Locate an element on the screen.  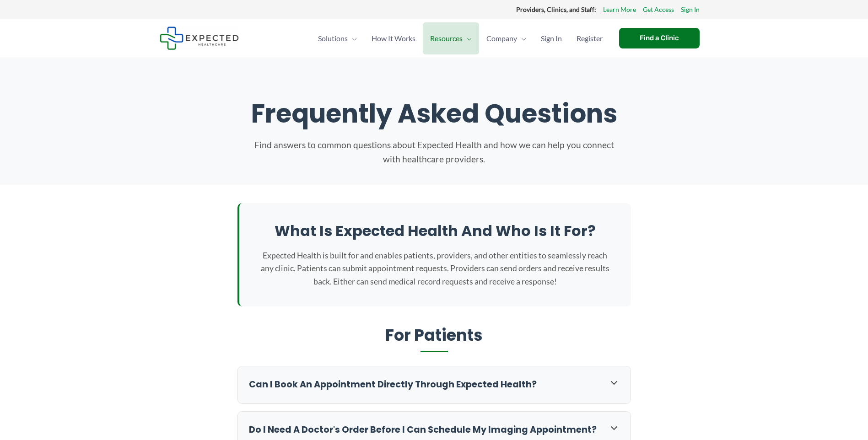
h1: Frequently Asked Questions is located at coordinates (434, 114).